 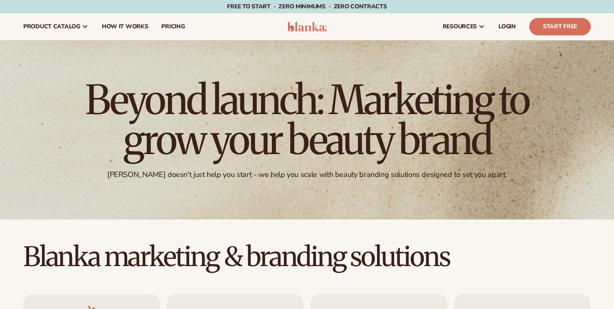 I want to click on span: Free to start · ZERO minimums · ZERO contracts, so click(x=307, y=6).